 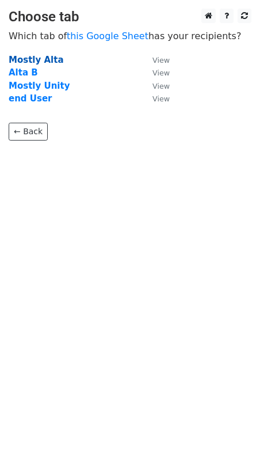 What do you see at coordinates (36, 60) in the screenshot?
I see `strong: Mostly Alta` at bounding box center [36, 60].